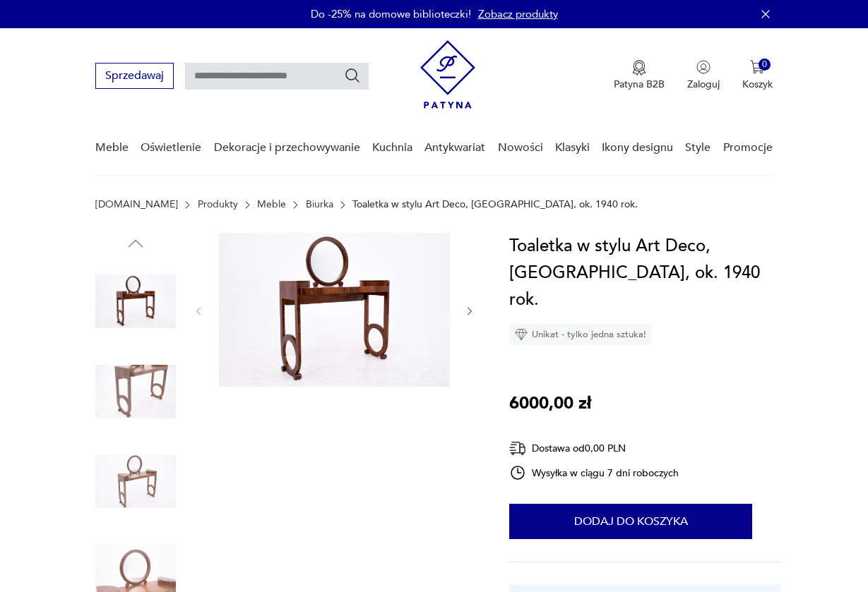 Image resolution: width=868 pixels, height=592 pixels. I want to click on img: Patyna - sklep z meblami i dekoracjami vintage, so click(448, 74).